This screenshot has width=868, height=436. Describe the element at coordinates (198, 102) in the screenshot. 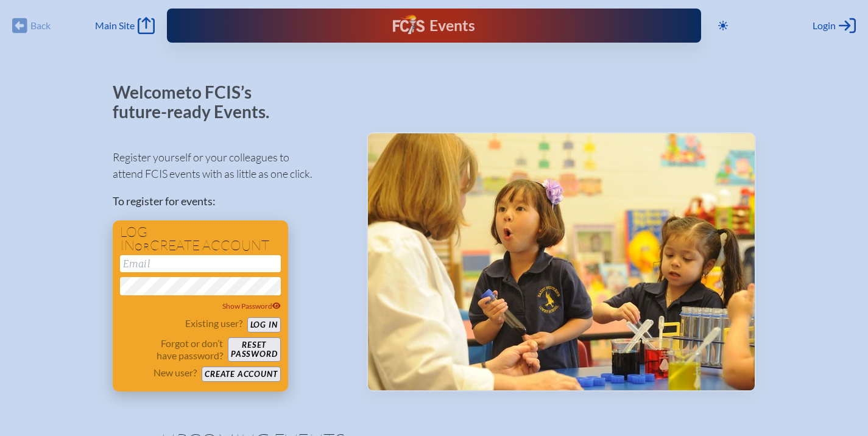

I see `p: Welcome to FCIS’s future-ready Events.` at that location.